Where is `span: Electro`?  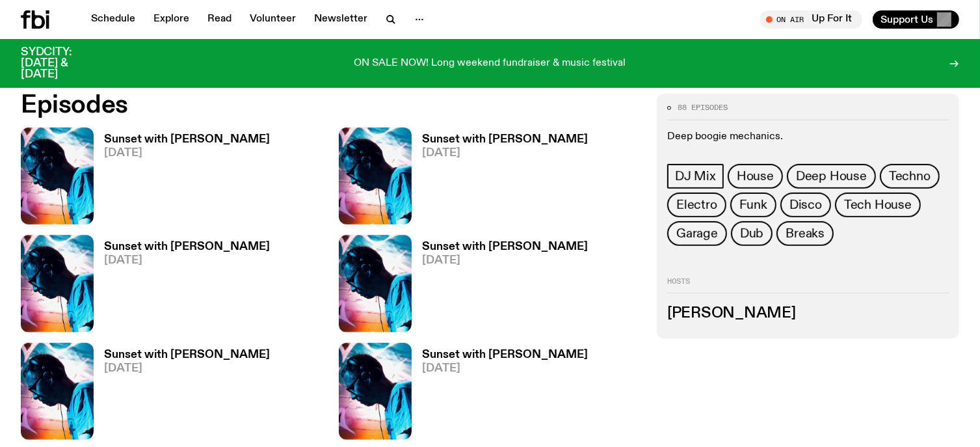
span: Electro is located at coordinates (697, 205).